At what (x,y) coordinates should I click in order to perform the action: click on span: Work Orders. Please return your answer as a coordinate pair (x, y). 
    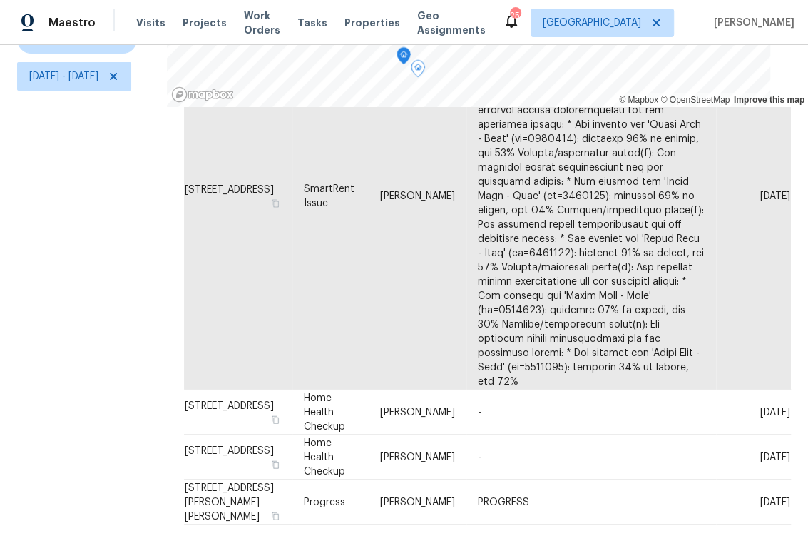
    Looking at the image, I should click on (262, 23).